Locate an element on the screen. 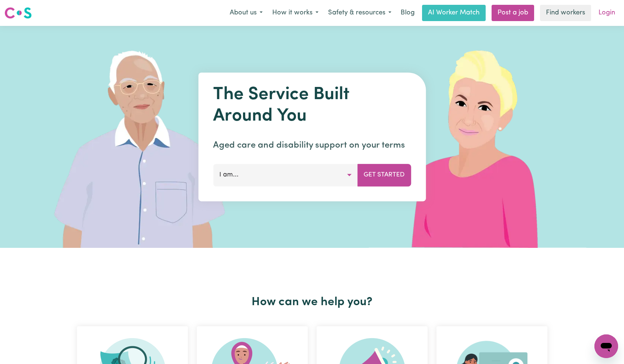  img: Careseekers logo is located at coordinates (18, 13).